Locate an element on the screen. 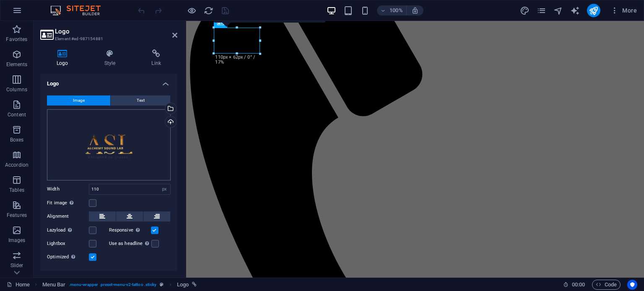 This screenshot has width=644, height=291. h6: 100% is located at coordinates (396, 10).